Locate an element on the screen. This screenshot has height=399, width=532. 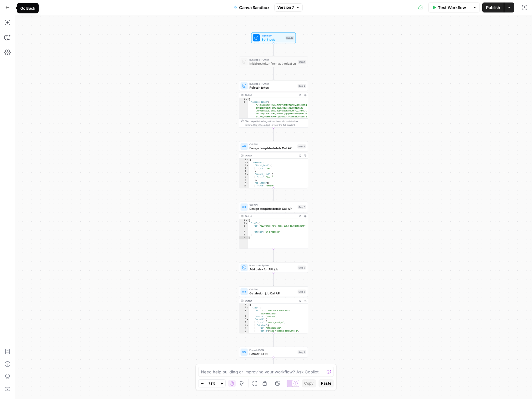
span: Toggle code folding, rows 1 through 6 is located at coordinates (246, 220).